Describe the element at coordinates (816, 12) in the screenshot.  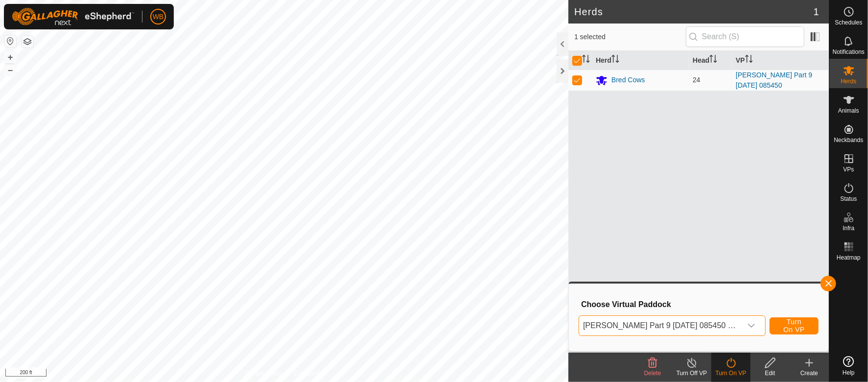
I see `span: 1` at that location.